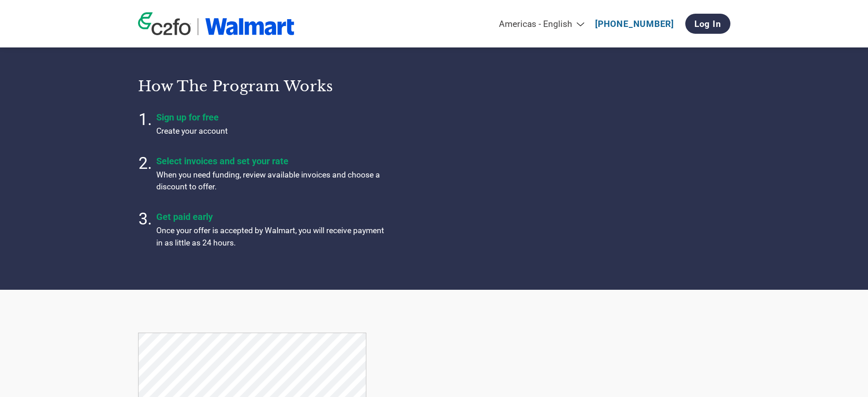 The image size is (868, 397). I want to click on h3: How the program works, so click(280, 87).